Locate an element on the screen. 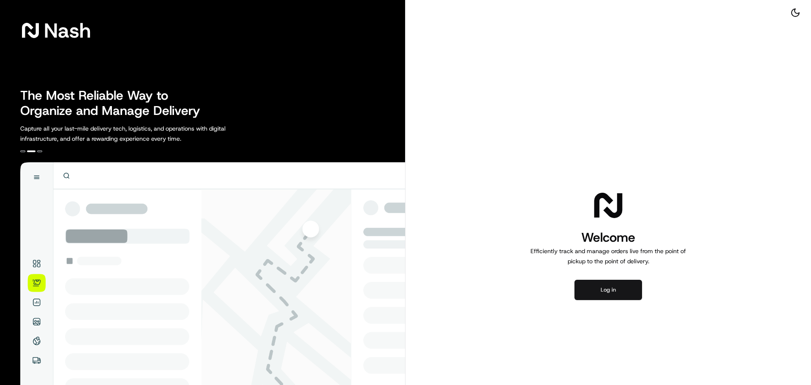 This screenshot has height=385, width=811. span: Nash is located at coordinates (67, 30).